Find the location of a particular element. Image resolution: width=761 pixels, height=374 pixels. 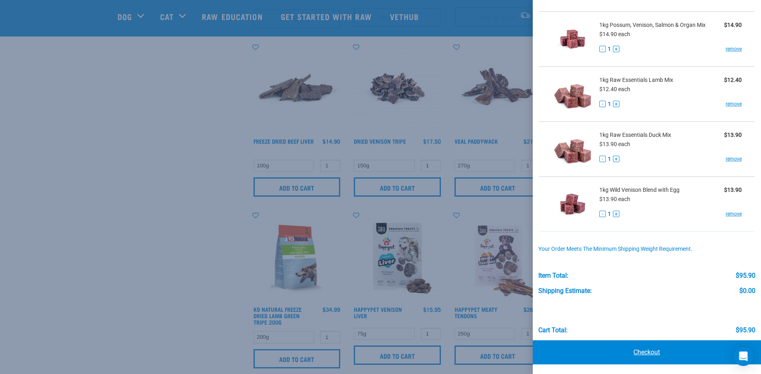

div: Cart total: is located at coordinates (553, 330).